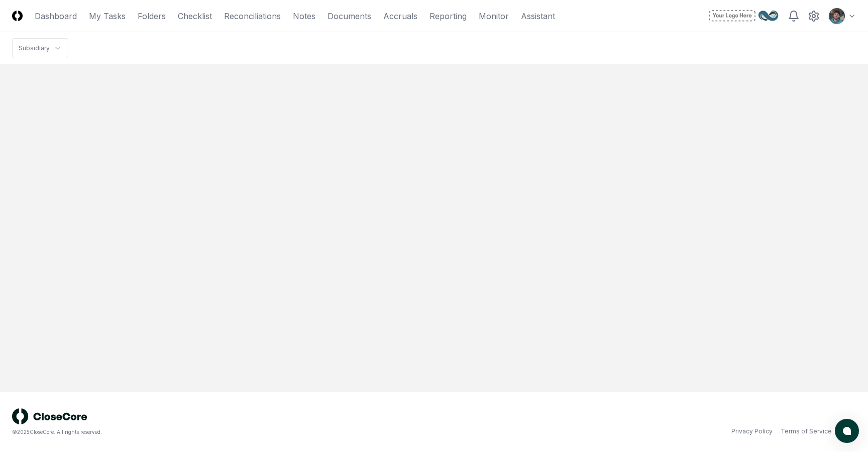  I want to click on a: Reconciliations, so click(252, 16).